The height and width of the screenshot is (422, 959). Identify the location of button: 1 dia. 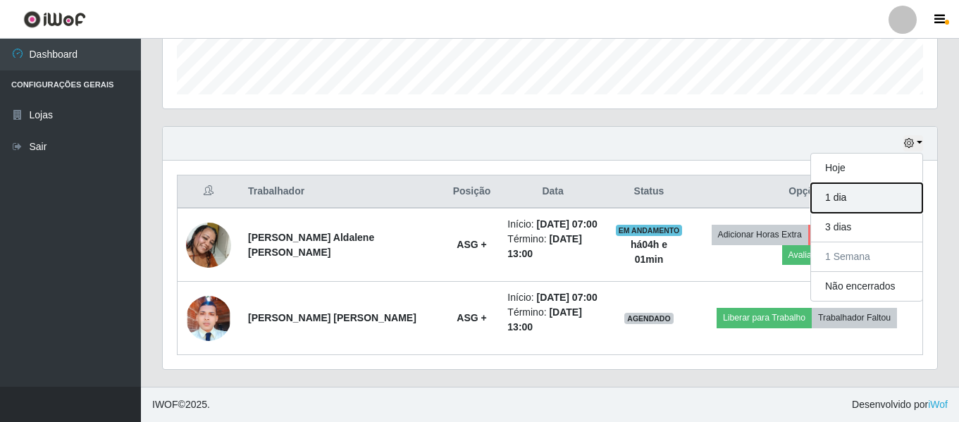
(866, 198).